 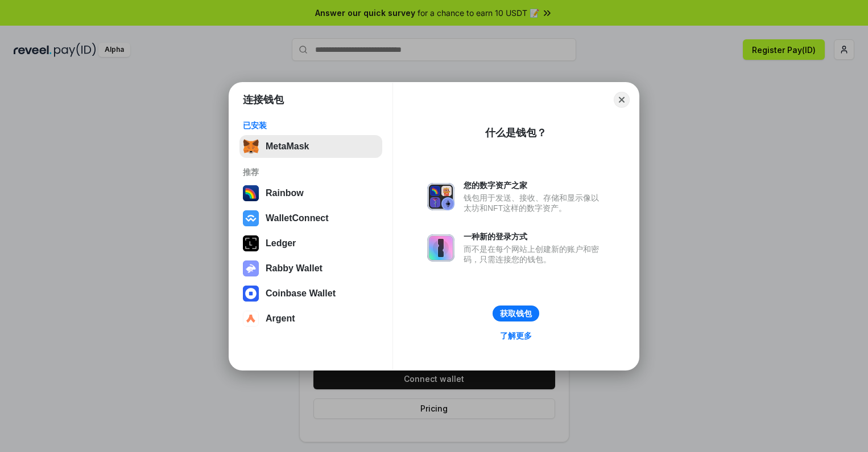 I want to click on div: MetaMask, so click(x=288, y=147).